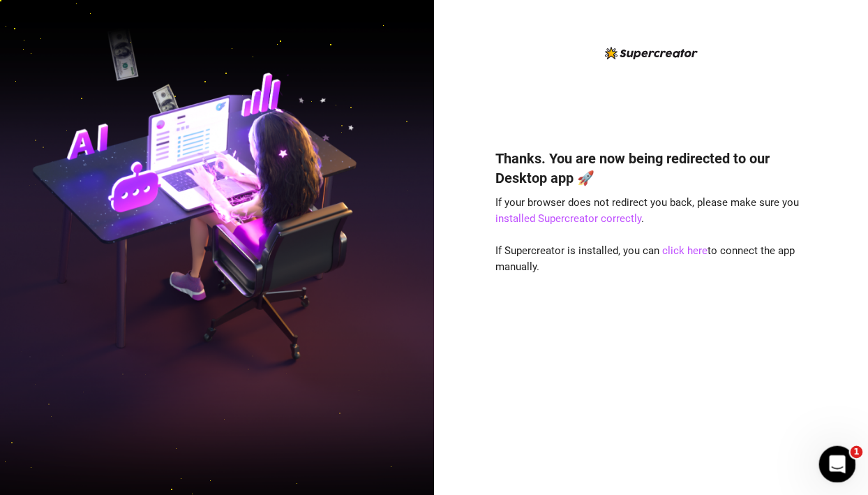 Image resolution: width=868 pixels, height=495 pixels. Describe the element at coordinates (651, 169) in the screenshot. I see `h4: Thanks. You are now being redirected to our Desktop app 🚀` at that location.